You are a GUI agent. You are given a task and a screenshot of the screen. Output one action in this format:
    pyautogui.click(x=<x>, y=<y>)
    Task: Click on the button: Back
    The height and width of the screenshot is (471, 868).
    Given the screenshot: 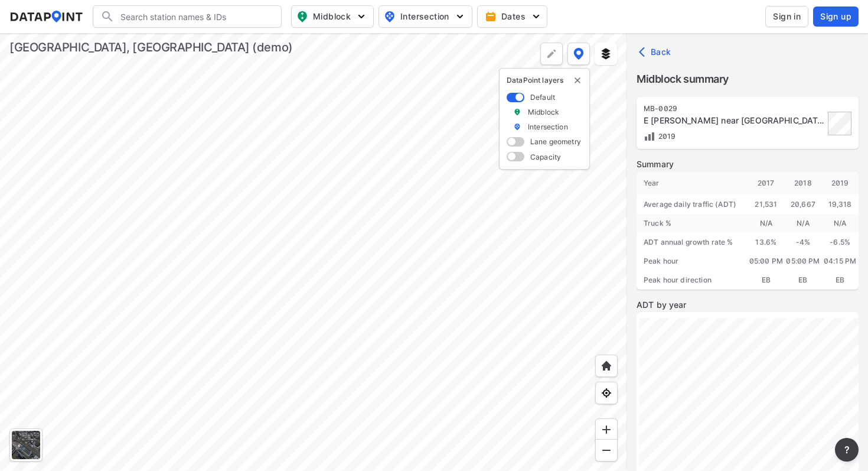 What is the action you would take?
    pyautogui.click(x=655, y=52)
    